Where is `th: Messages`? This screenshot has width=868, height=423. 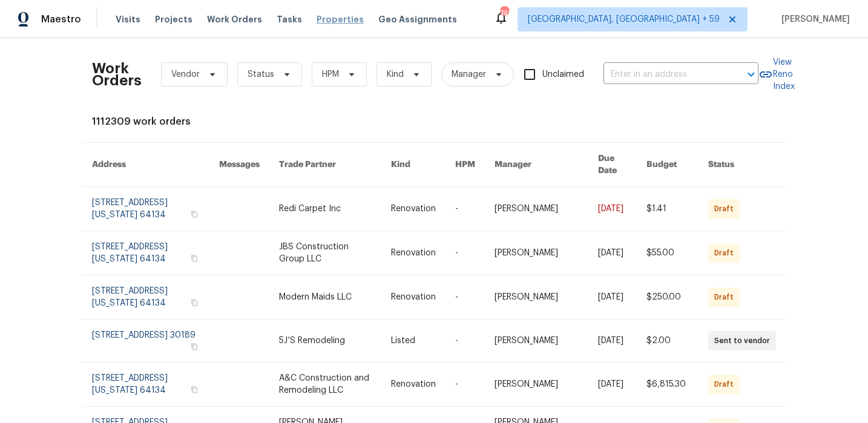
th: Messages is located at coordinates (239, 165).